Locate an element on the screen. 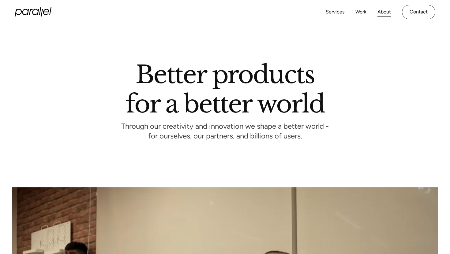  h1: Better products for a better world is located at coordinates (225, 89).